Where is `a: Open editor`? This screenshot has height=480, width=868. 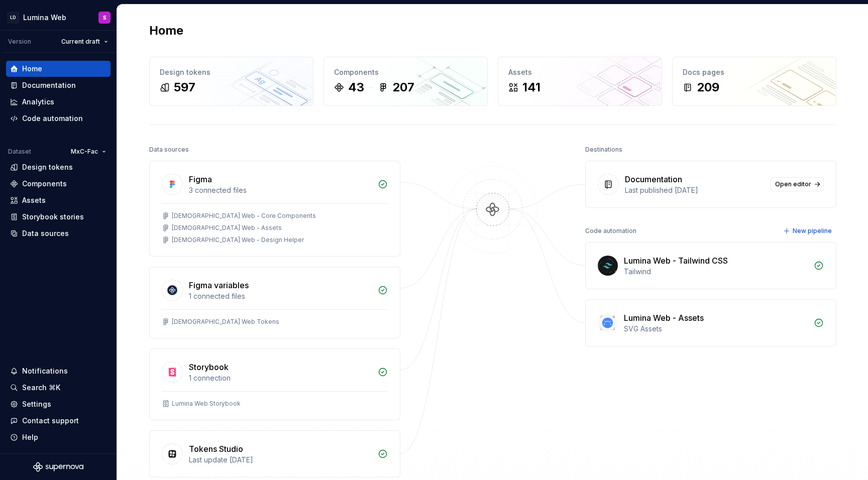 a: Open editor is located at coordinates (797, 185).